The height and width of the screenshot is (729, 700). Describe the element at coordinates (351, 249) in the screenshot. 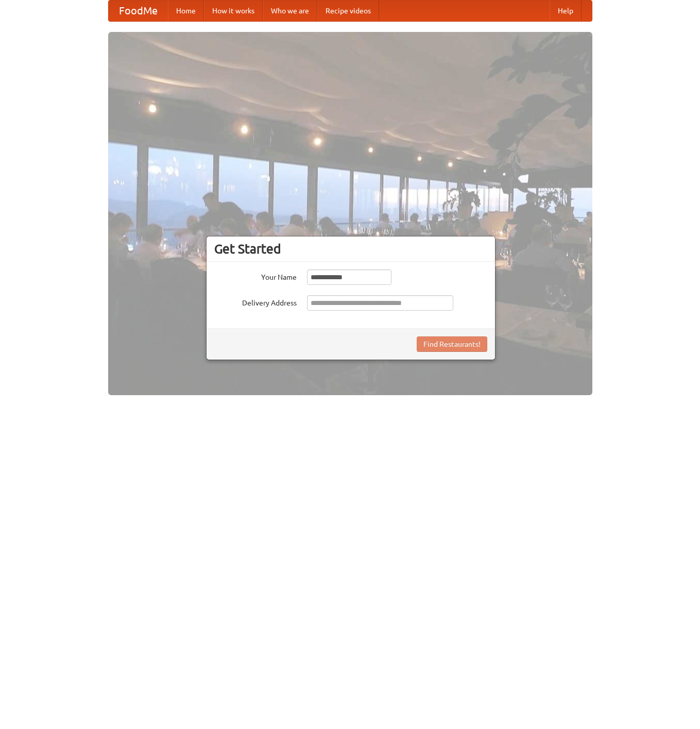

I see `h3: Get Started` at that location.